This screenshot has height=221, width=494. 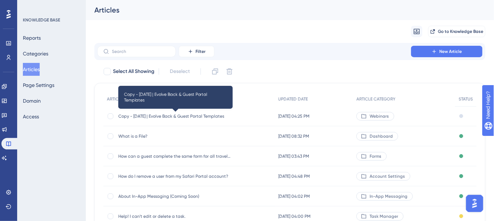 I want to click on span: Filter, so click(x=201, y=52).